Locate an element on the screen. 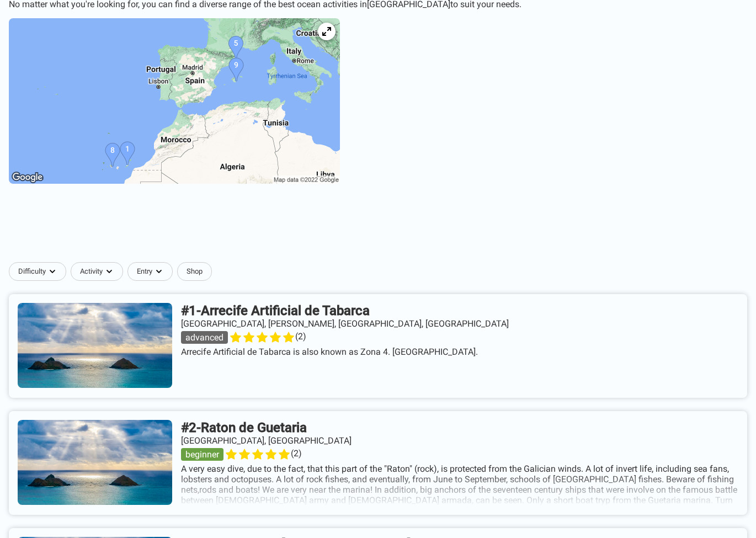  button: Difficultydropdown caret is located at coordinates (40, 271).